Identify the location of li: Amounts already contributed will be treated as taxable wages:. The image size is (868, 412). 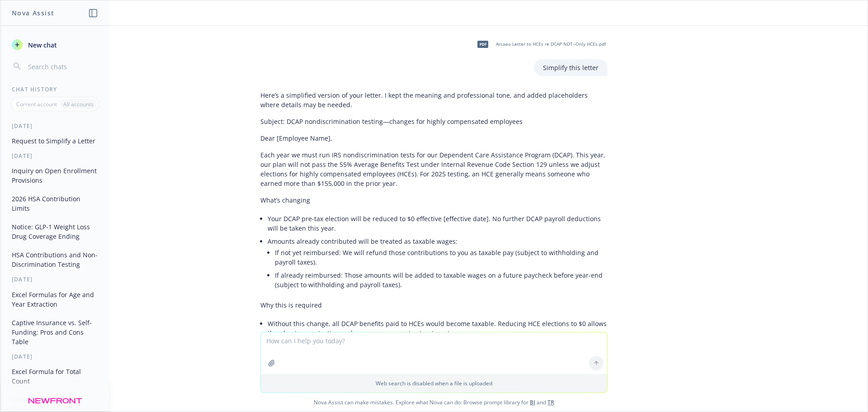
(438, 264).